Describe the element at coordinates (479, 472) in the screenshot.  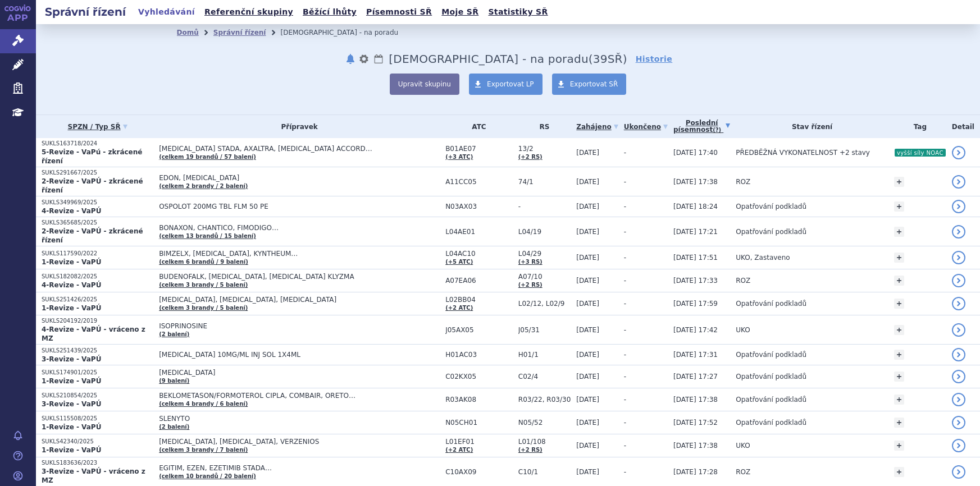
I see `span: C10AX09` at that location.